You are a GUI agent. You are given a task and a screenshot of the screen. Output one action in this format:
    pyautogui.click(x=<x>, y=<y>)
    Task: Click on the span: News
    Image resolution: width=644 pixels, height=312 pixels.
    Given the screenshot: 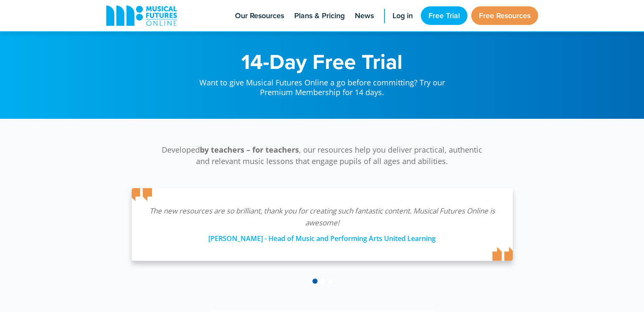 What is the action you would take?
    pyautogui.click(x=364, y=16)
    